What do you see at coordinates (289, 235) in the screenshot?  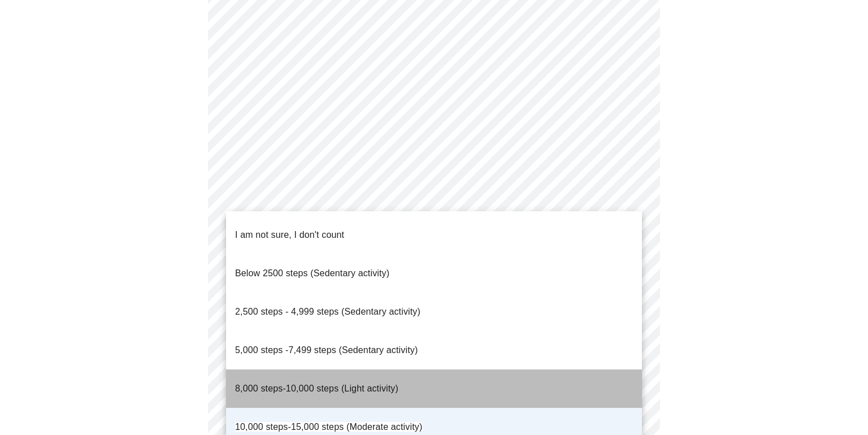 I see `span: I am not sure, I don't count` at bounding box center [289, 235].